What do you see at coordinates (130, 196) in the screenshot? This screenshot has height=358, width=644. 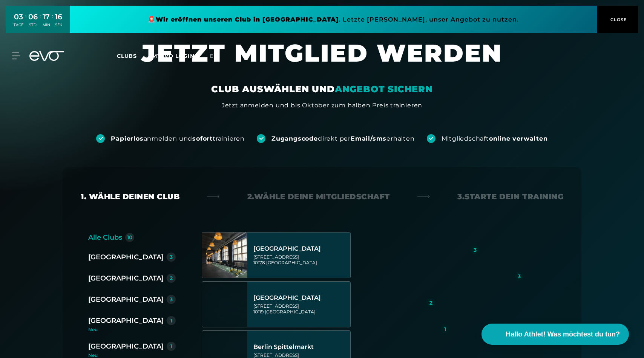 I see `div: 1. Wähle deinen Club` at bounding box center [130, 196].